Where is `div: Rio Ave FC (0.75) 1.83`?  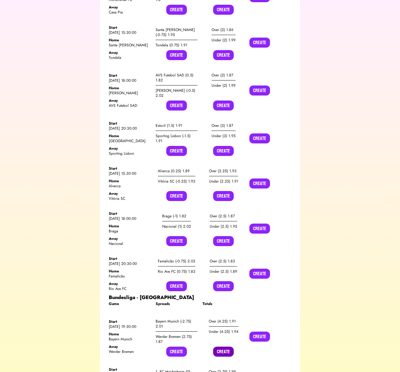 div: Rio Ave FC (0.75) 1.83 is located at coordinates (177, 271).